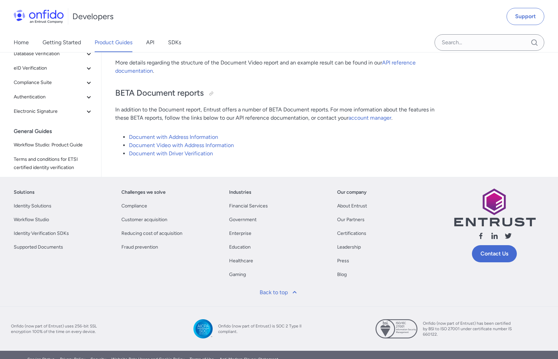 This screenshot has height=359, width=558. I want to click on span: Database Verification, so click(49, 54).